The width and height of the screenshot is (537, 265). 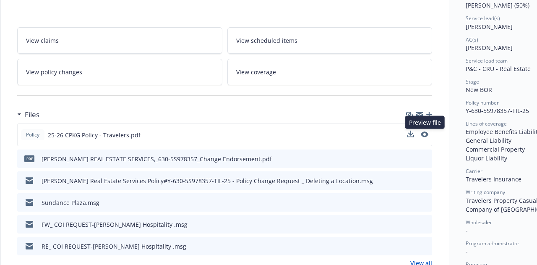 I want to click on a: View scheduled items, so click(x=330, y=40).